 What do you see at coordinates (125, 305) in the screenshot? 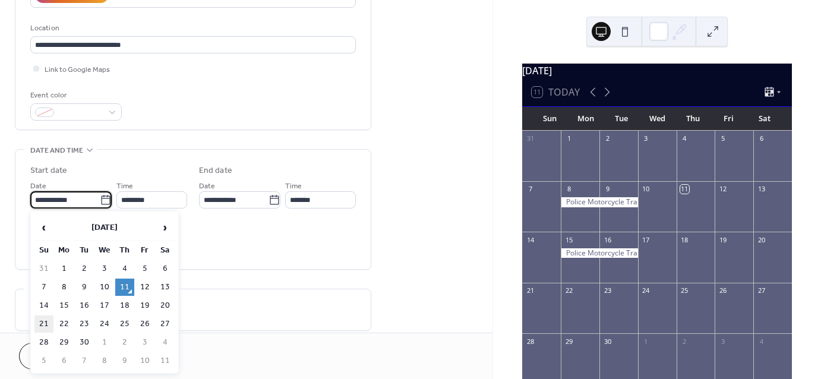
I see `td: 18` at bounding box center [125, 305].